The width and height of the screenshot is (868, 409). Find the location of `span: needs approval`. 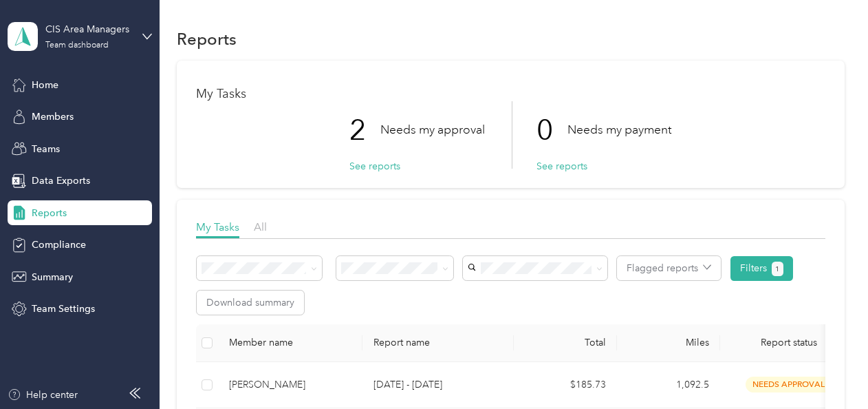

span: needs approval is located at coordinates (789, 384).